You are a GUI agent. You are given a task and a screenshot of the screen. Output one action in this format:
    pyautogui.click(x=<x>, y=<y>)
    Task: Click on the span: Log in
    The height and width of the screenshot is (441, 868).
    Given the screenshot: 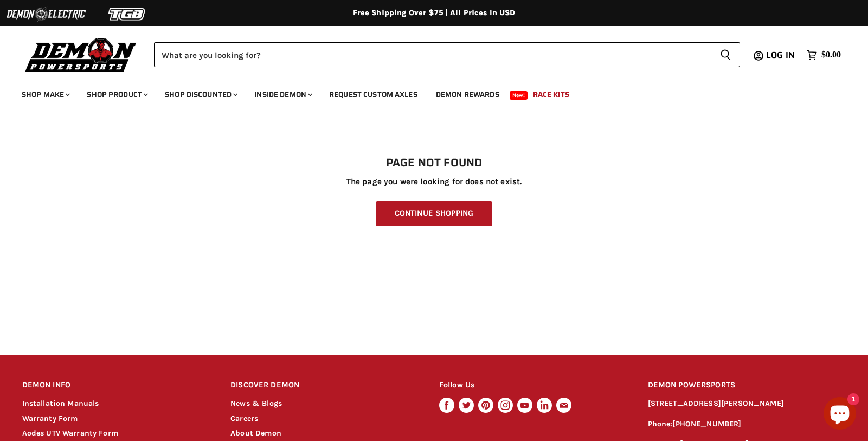 What is the action you would take?
    pyautogui.click(x=780, y=55)
    